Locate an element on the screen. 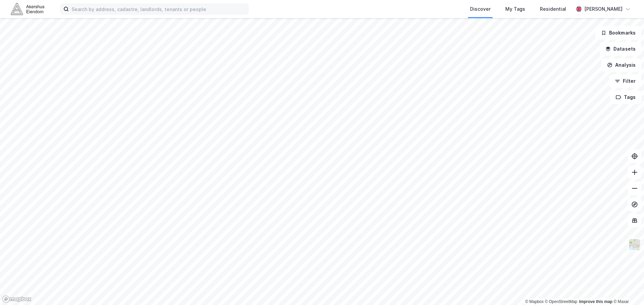 This screenshot has height=305, width=644. div: Discover is located at coordinates (480, 9).